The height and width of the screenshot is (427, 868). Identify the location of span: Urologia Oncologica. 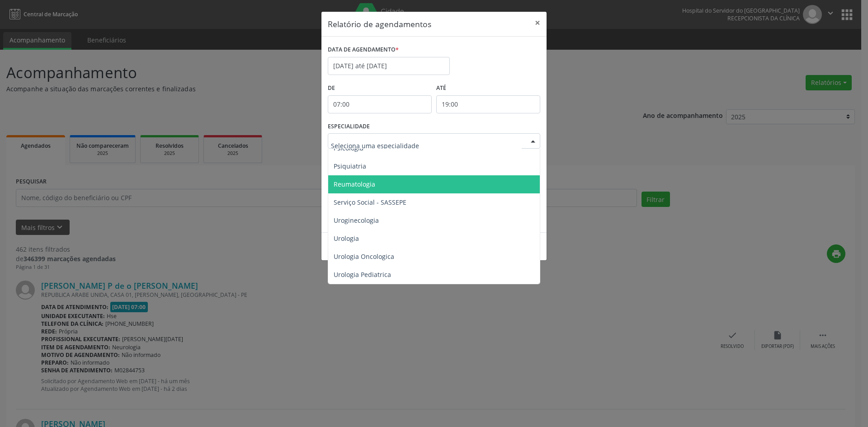
(364, 256).